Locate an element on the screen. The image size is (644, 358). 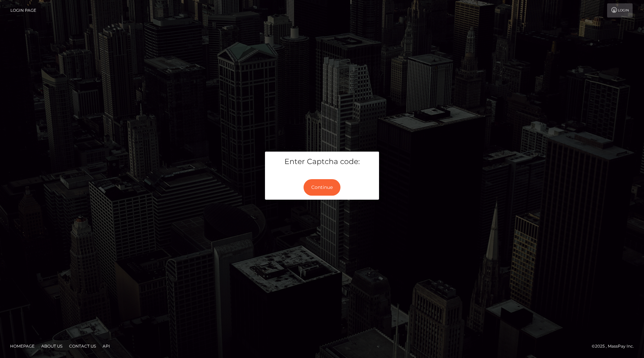
a: Login Page is located at coordinates (23, 10).